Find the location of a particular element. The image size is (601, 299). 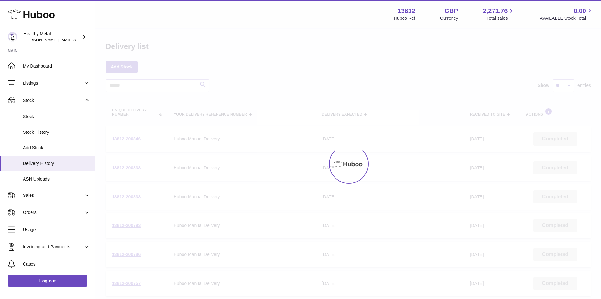

div: Healthy Metal is located at coordinates (52, 37).